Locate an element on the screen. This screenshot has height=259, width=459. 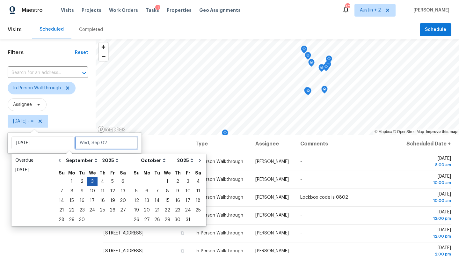
th: Address is located at coordinates (147, 144).